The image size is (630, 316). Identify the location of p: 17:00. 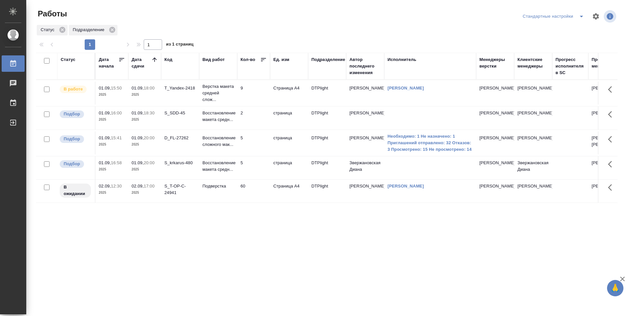
(149, 186).